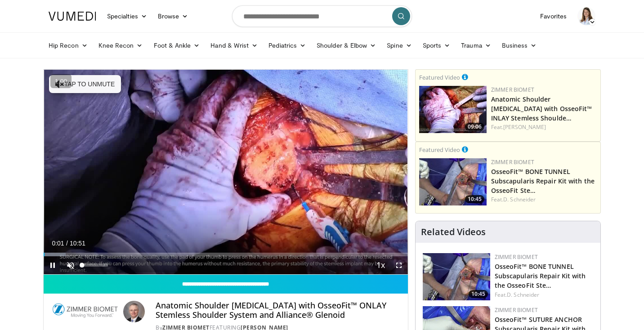  What do you see at coordinates (71, 266) in the screenshot?
I see `button: Unmute` at bounding box center [71, 266].